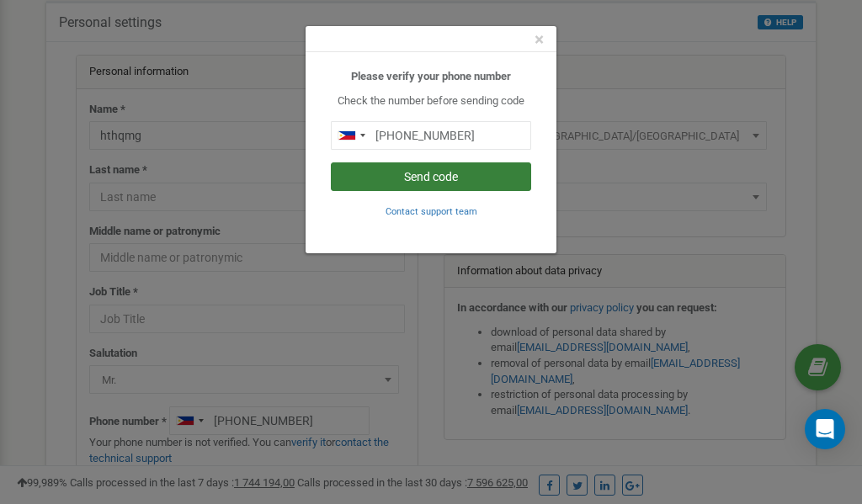  Describe the element at coordinates (431, 76) in the screenshot. I see `b: Please verify your phone number` at that location.